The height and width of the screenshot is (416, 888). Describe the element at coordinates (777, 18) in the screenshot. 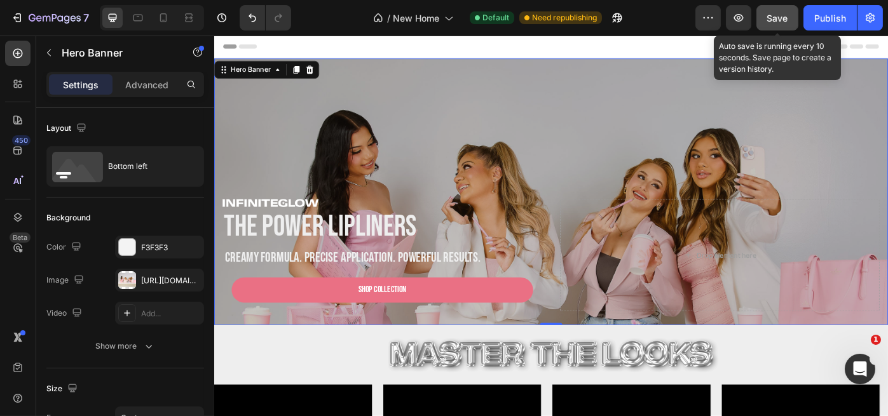

I see `span: Save` at that location.